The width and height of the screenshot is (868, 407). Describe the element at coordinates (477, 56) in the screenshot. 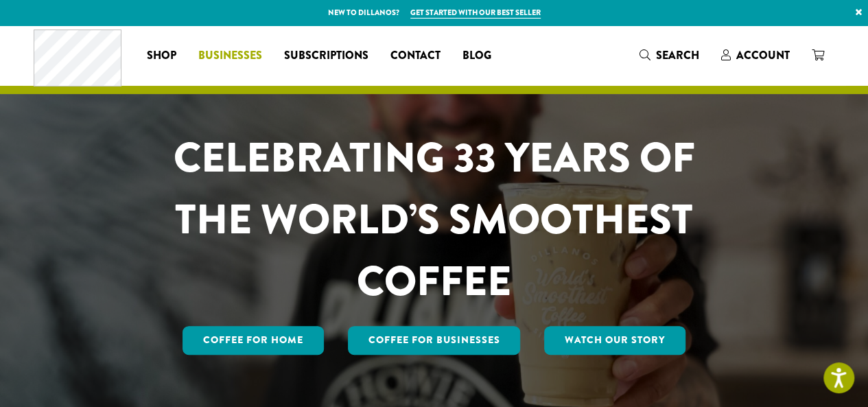

I see `span: Blog` at that location.